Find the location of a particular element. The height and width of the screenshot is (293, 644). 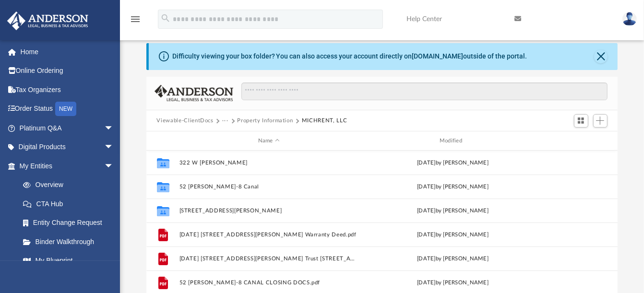

img: User Pic is located at coordinates (630, 19).